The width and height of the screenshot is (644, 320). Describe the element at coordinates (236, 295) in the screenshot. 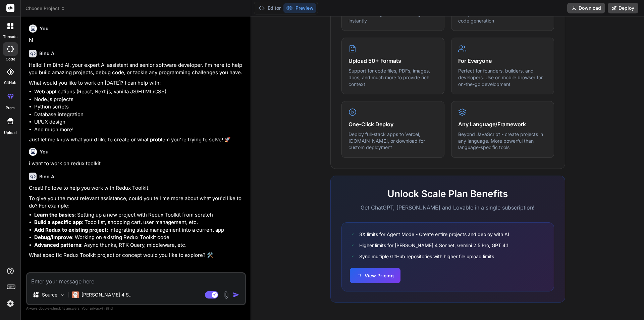

I see `img: icon` at that location.